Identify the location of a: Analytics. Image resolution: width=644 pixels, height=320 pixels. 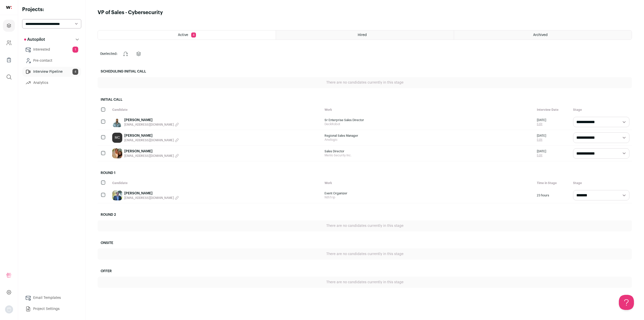
(52, 83).